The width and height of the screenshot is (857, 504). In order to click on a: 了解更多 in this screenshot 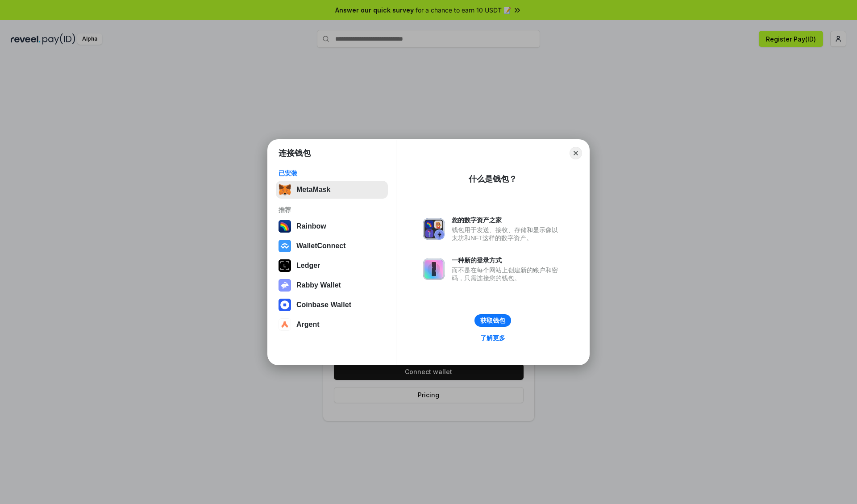, I will do `click(493, 338)`.